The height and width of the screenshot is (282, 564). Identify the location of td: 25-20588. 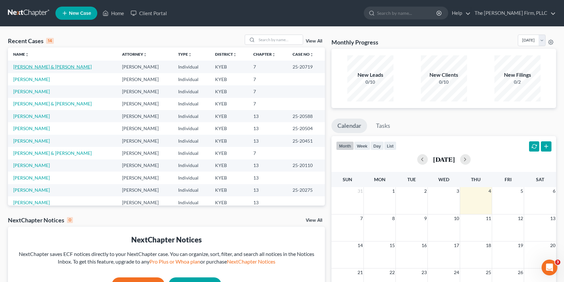
(306, 116).